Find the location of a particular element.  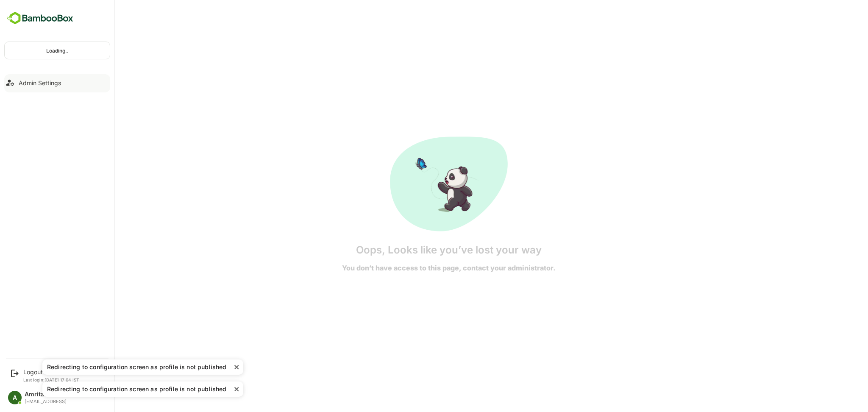

div: Logout is located at coordinates (51, 372).